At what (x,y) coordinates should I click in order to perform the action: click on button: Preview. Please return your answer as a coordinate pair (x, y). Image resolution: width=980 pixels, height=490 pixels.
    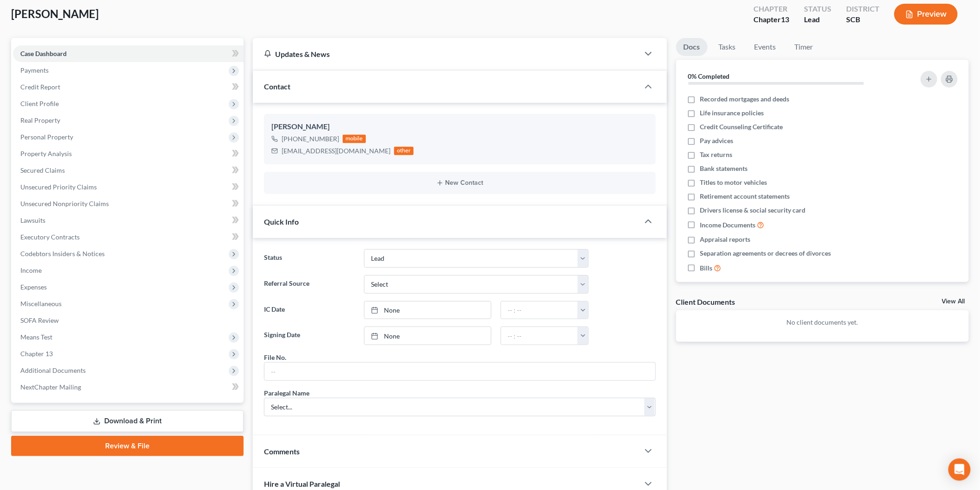
    Looking at the image, I should click on (926, 14).